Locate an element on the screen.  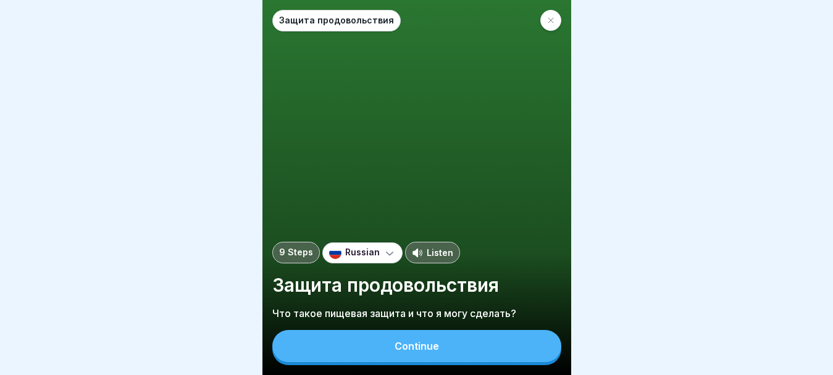
p: Russian is located at coordinates (362, 252).